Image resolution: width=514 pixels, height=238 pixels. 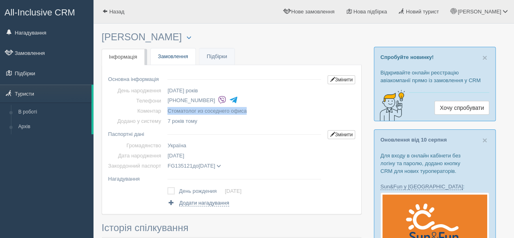 What do you see at coordinates (136, 133) in the screenshot?
I see `td: Паспортні дані` at bounding box center [136, 133].